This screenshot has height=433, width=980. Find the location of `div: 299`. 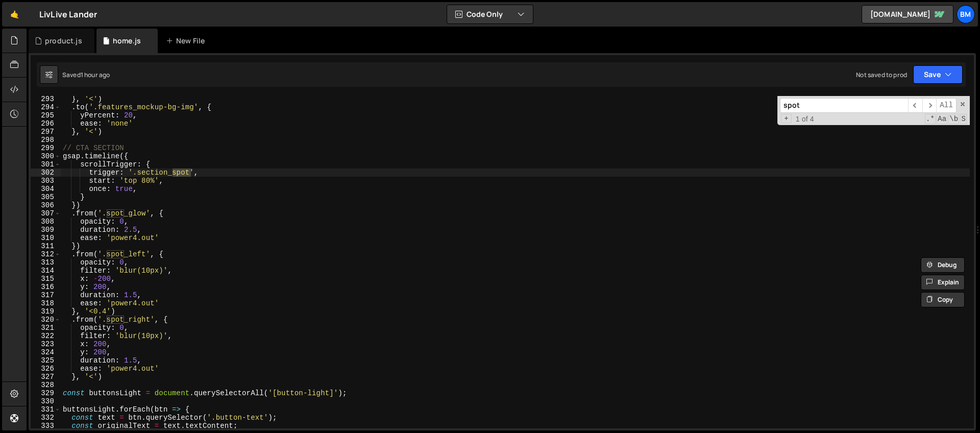

div: 299 is located at coordinates (45, 148).